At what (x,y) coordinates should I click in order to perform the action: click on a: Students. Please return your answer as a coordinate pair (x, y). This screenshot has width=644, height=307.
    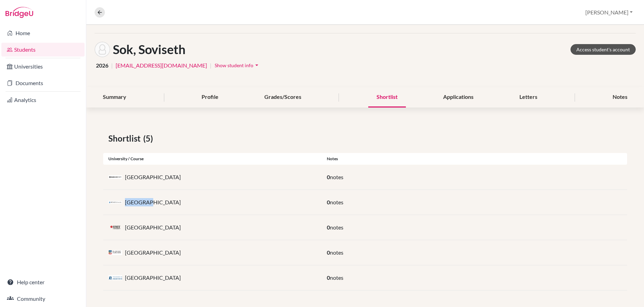
    Looking at the image, I should click on (43, 50).